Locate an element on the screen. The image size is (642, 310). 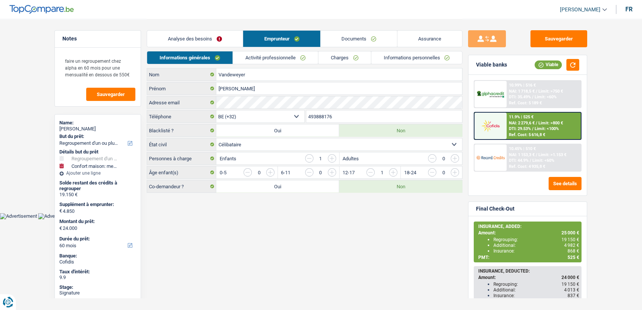
label: Adultes is located at coordinates (351, 158).